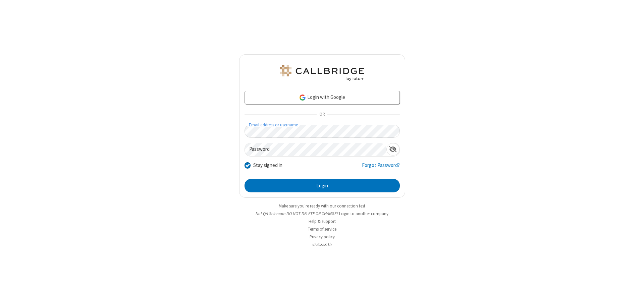  What do you see at coordinates (322, 244) in the screenshot?
I see `li: v2.6.353.1b` at bounding box center [322, 244].